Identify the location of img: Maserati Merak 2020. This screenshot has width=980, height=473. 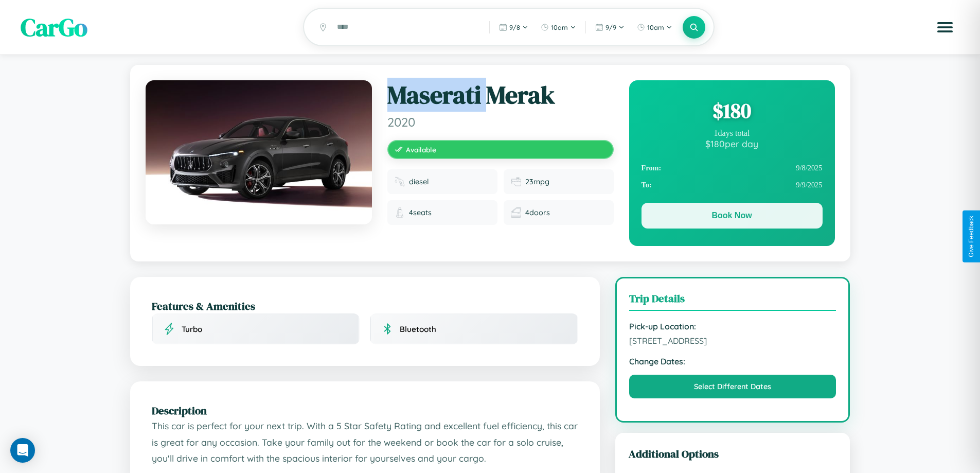
(259, 153).